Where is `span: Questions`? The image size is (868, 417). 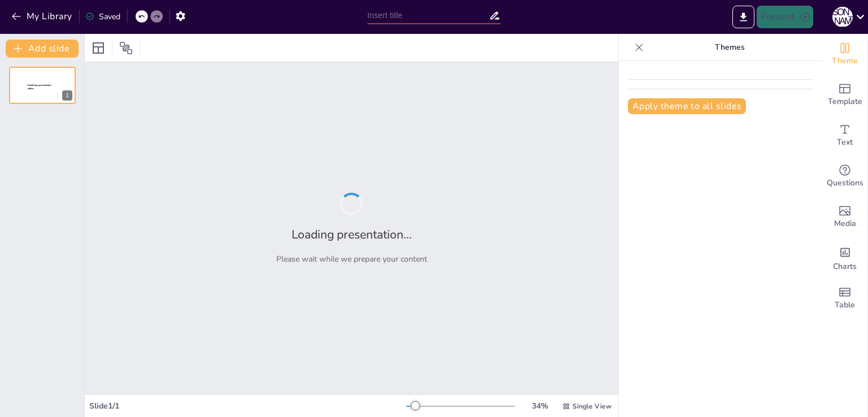
span: Questions is located at coordinates (845, 183).